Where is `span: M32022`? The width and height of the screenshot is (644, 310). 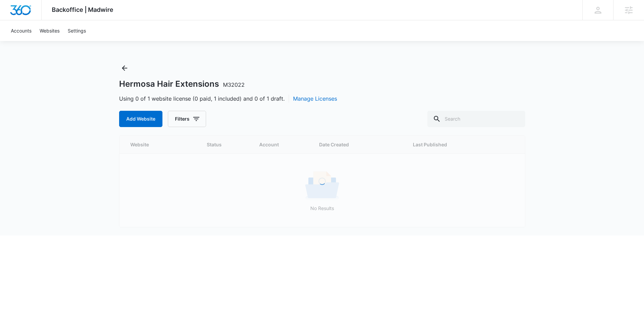 span: M32022 is located at coordinates (234, 85).